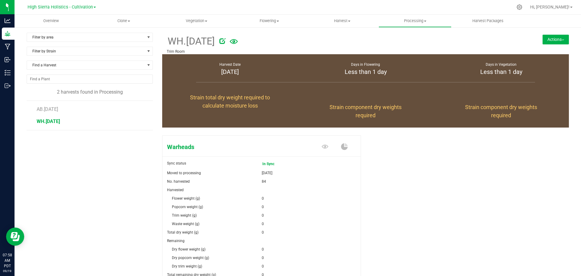 The image size is (581, 276). Describe the element at coordinates (332, 51) in the screenshot. I see `p: Trim Room` at that location.